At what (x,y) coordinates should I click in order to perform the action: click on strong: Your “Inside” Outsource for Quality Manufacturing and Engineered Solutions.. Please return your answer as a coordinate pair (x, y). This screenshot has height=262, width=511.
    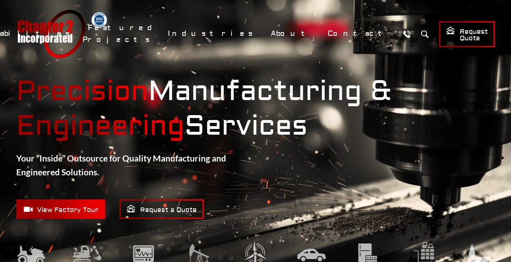
    Looking at the image, I should click on (121, 164).